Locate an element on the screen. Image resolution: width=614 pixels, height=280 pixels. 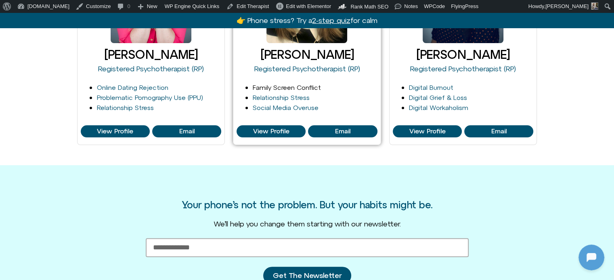
h3: Your phone’s not the problem. But your habits might be. is located at coordinates (307, 205).